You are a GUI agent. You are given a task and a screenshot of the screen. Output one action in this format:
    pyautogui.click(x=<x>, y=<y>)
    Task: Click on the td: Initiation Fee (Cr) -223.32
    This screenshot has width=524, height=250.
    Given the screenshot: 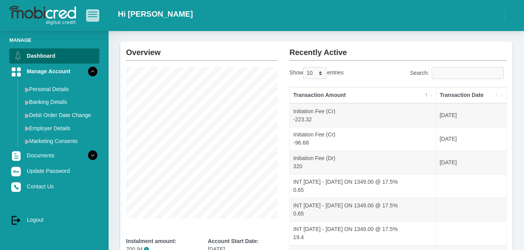 What is the action you would take?
    pyautogui.click(x=363, y=115)
    